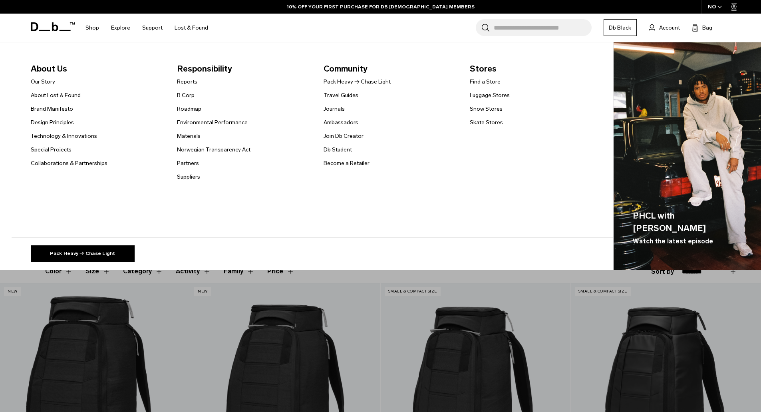 The height and width of the screenshot is (412, 761). I want to click on a: Design Principles, so click(52, 122).